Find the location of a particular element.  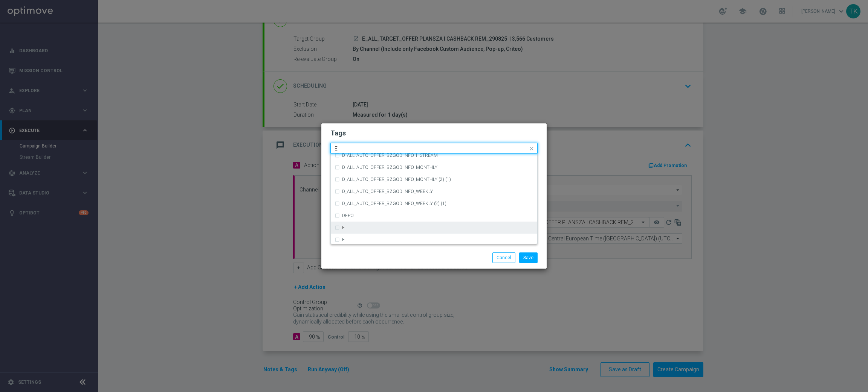

label: D_ALL_AUTO_OFFER_BZGOD INFO_WEEKLY (2) (1) is located at coordinates (394, 204).